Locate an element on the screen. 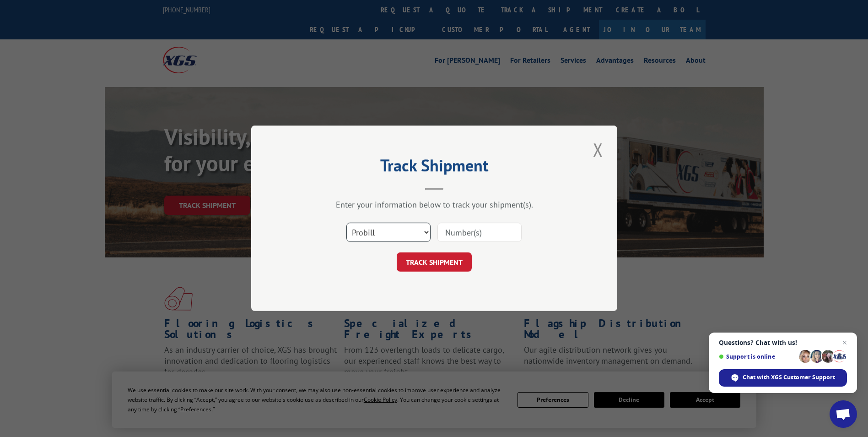  a: Open chat is located at coordinates (843, 414).